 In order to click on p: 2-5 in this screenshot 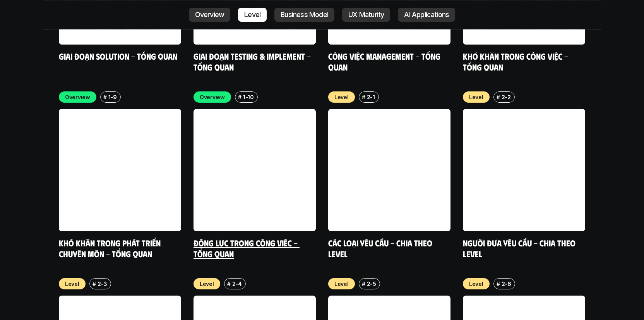, I will do `click(371, 284)`.